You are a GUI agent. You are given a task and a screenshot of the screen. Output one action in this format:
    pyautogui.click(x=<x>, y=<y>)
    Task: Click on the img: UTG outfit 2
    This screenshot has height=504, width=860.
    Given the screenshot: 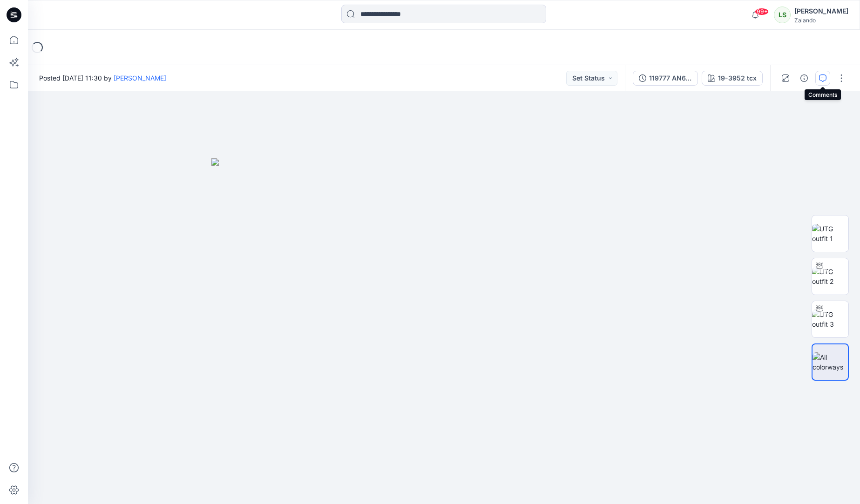 What is the action you would take?
    pyautogui.click(x=830, y=277)
    